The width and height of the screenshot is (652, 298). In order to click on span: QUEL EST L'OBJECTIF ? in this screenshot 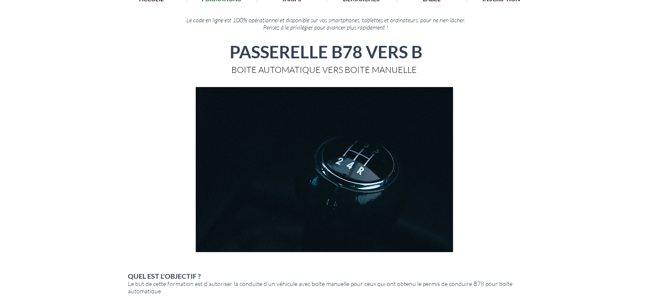, I will do `click(165, 276)`.